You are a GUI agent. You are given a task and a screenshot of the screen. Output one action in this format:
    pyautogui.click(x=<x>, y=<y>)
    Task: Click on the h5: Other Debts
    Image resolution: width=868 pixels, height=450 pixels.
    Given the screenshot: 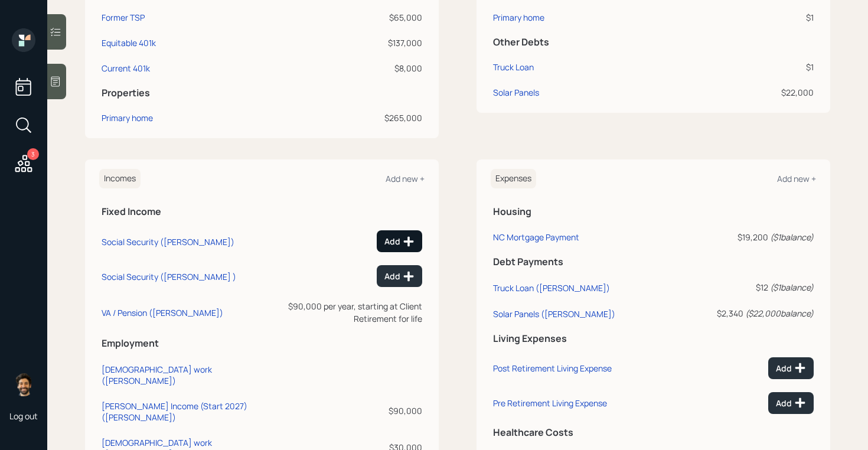 What is the action you would take?
    pyautogui.click(x=653, y=42)
    